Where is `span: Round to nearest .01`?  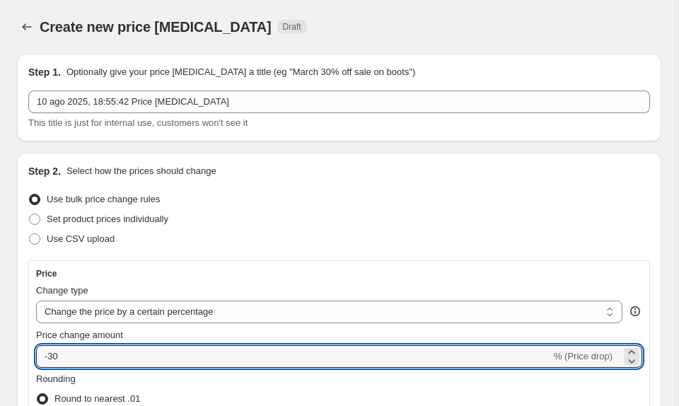
span: Round to nearest .01 is located at coordinates (97, 398).